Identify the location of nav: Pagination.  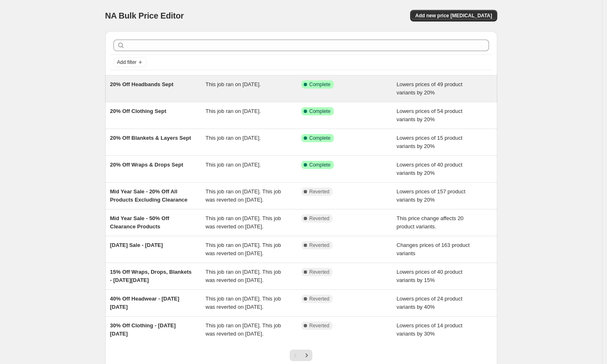
(301, 355).